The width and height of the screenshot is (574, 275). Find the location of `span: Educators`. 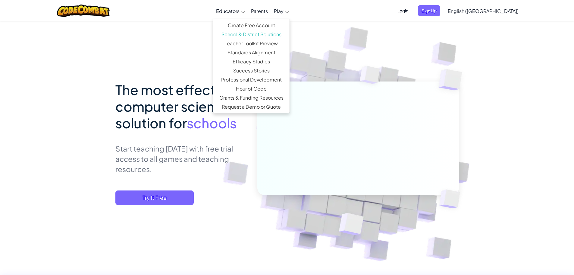

span: Educators is located at coordinates (228, 11).